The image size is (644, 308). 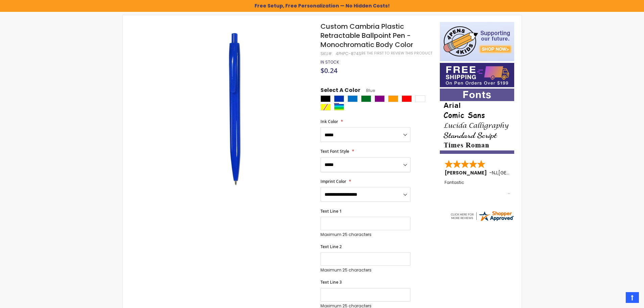 What do you see at coordinates (632, 297) in the screenshot?
I see `a: Top` at bounding box center [632, 297].